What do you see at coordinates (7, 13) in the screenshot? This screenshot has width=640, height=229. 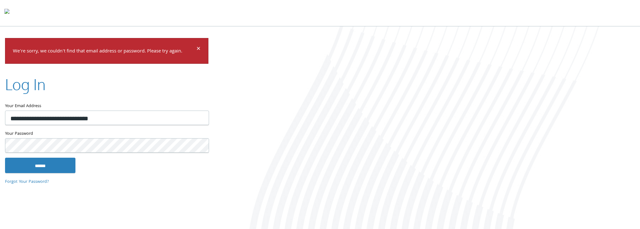 I see `img: todyl-logo-dark.svg` at bounding box center [7, 13].